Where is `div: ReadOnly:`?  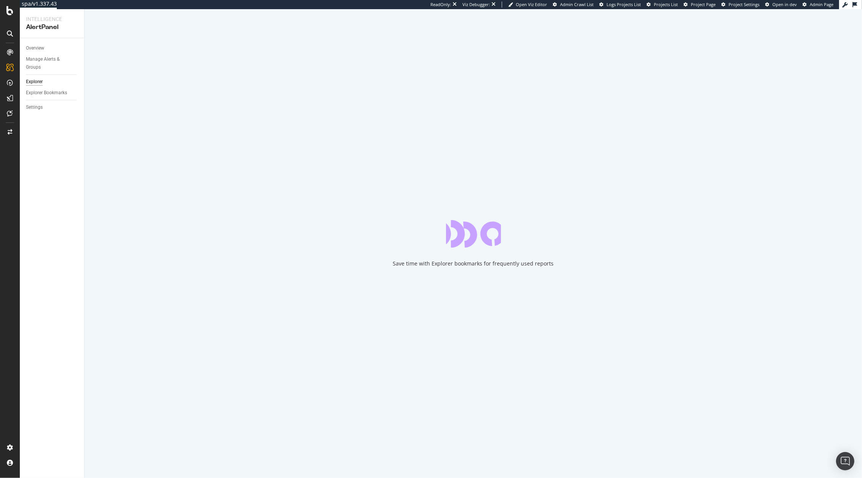
div: ReadOnly: is located at coordinates (441, 5).